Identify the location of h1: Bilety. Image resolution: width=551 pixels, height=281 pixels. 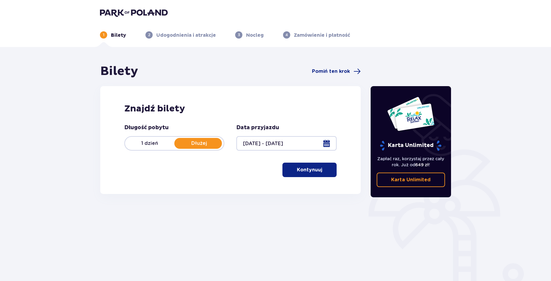
(119, 71).